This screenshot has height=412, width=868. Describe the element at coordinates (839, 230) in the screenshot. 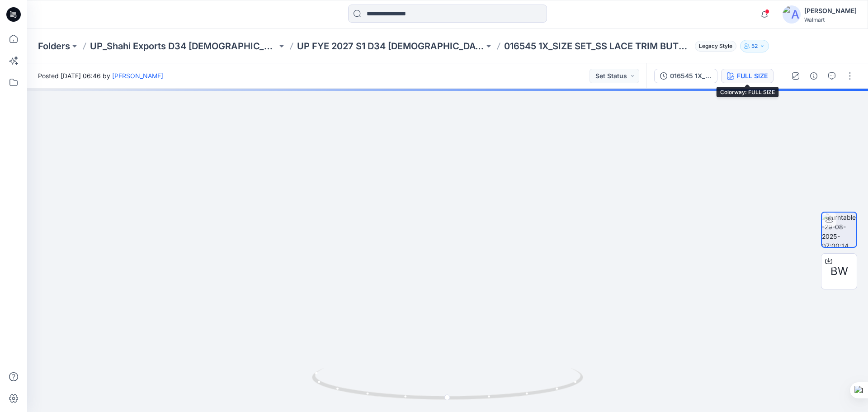

I see `img: turntable-29-08-2025-07:00:14` at that location.